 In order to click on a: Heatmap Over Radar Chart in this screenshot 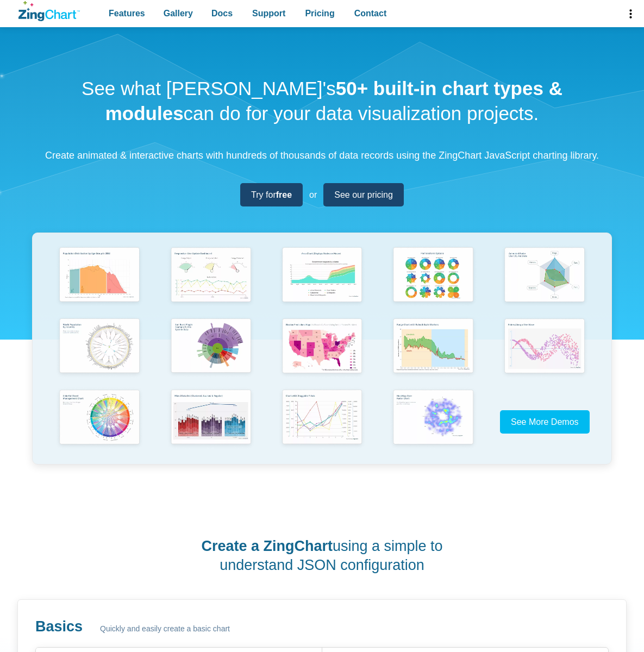, I will do `click(433, 422)`.